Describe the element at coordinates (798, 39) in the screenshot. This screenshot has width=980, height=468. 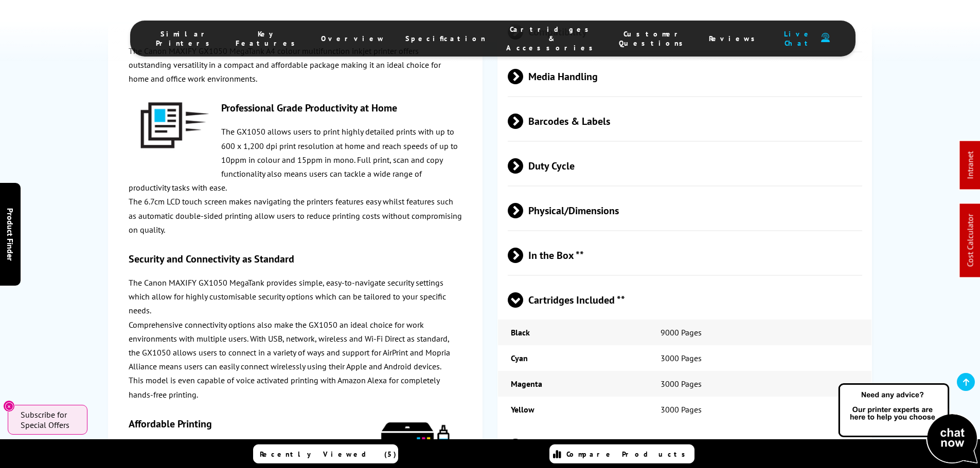
I see `span: Live Chat` at that location.